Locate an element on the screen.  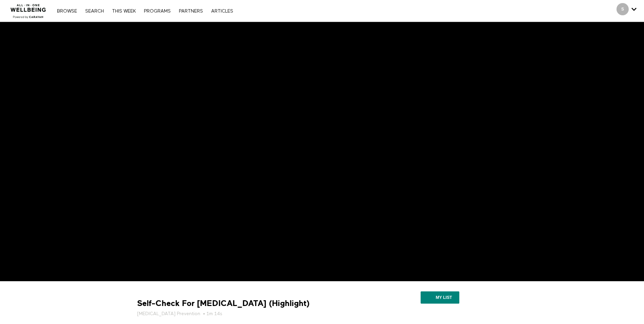
a: Browse is located at coordinates (67, 11).